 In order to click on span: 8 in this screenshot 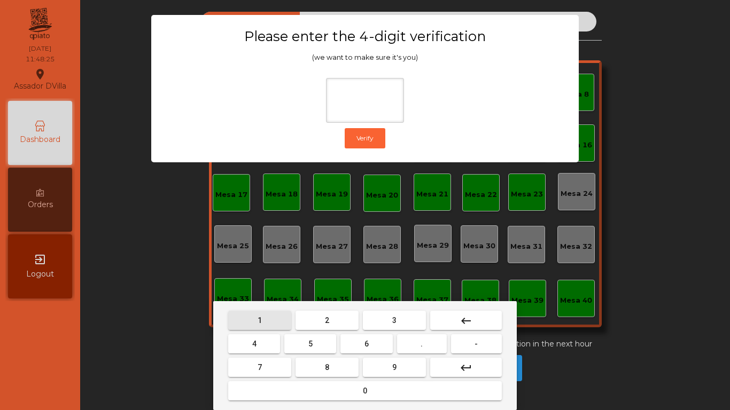, I will do `click(327, 368)`.